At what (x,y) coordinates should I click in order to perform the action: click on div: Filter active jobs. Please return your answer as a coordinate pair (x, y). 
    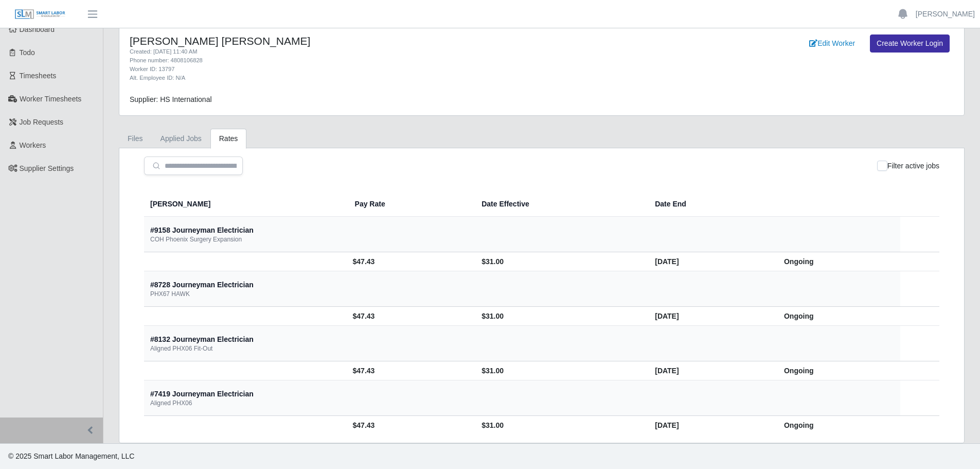
    Looking at the image, I should click on (908, 166).